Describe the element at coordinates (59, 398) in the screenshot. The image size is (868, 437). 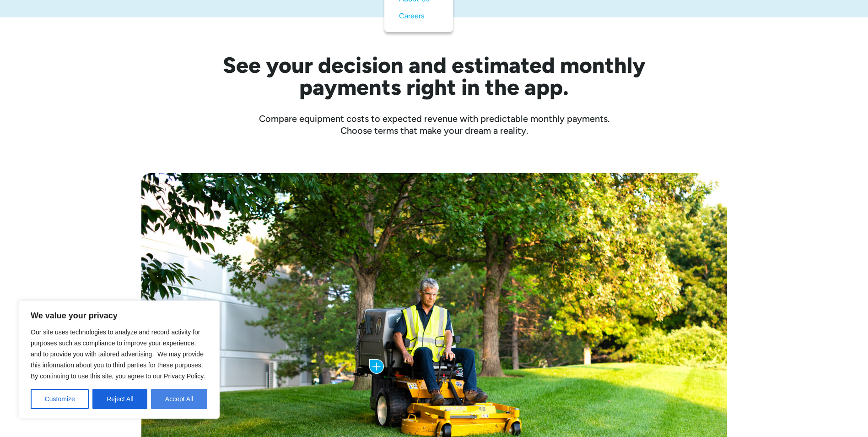
I see `button: Customize` at that location.